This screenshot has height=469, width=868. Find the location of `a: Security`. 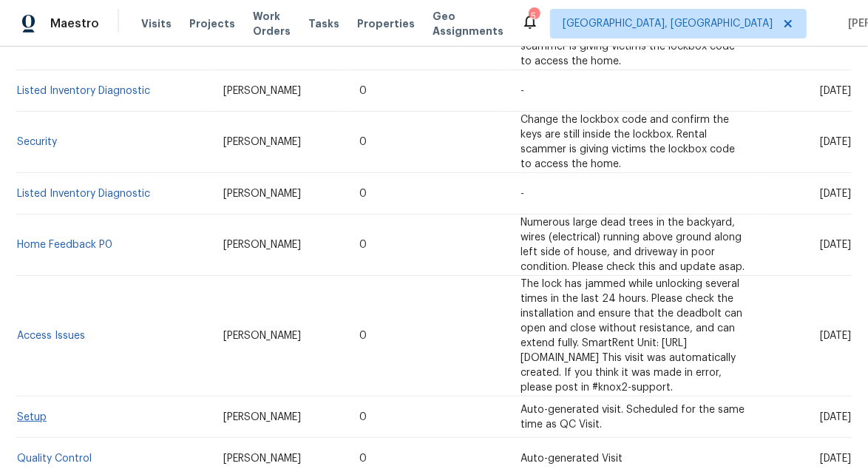

a: Security is located at coordinates (37, 142).